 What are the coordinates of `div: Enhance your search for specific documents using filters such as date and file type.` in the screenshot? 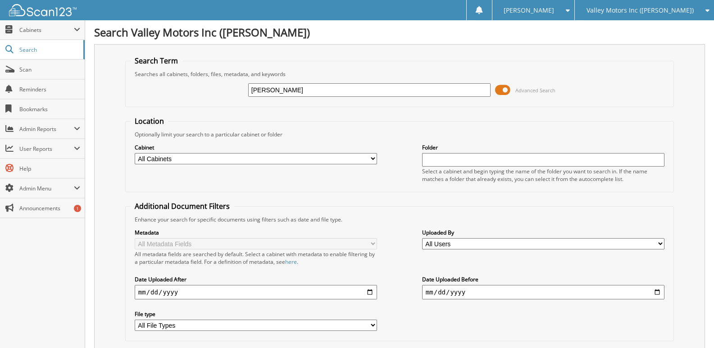 It's located at (400, 219).